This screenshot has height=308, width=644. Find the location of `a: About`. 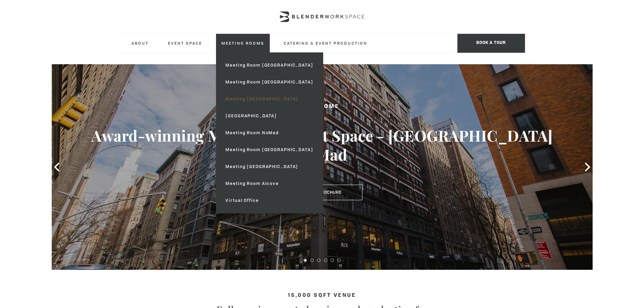

a: About is located at coordinates (140, 43).